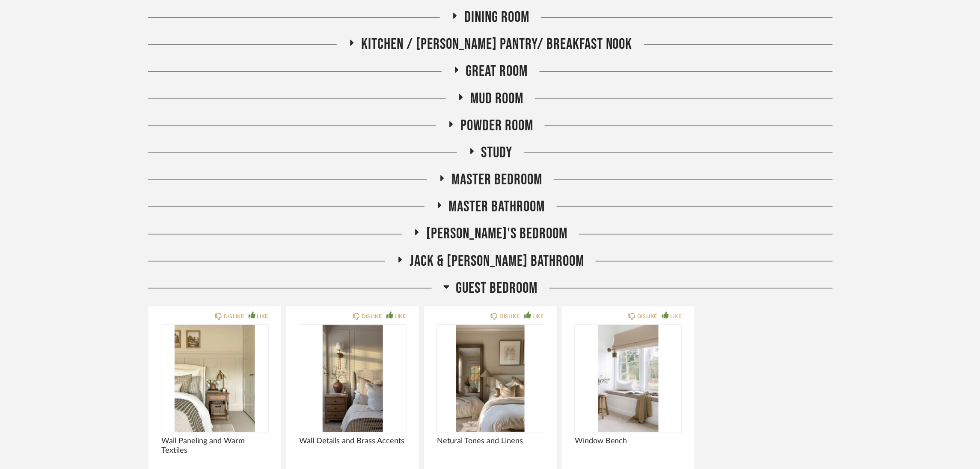 The height and width of the screenshot is (469, 980). What do you see at coordinates (215, 446) in the screenshot?
I see `span: Wall Paneling and Warm Textiles` at bounding box center [215, 446].